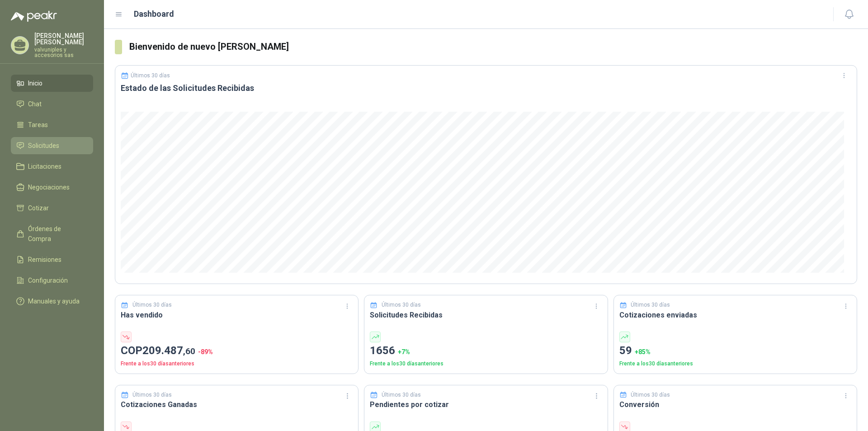 The image size is (868, 431). What do you see at coordinates (52, 234) in the screenshot?
I see `a: Órdenes de Compra` at bounding box center [52, 234].